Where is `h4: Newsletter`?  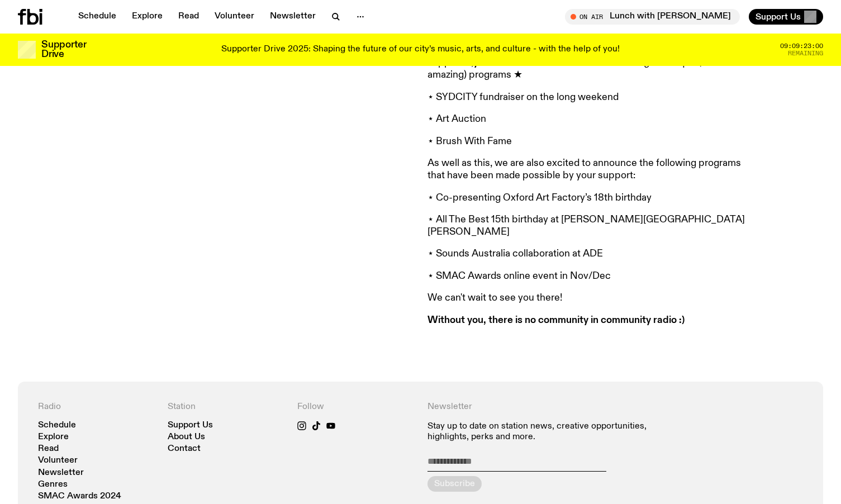 h4: Newsletter is located at coordinates (550, 407).